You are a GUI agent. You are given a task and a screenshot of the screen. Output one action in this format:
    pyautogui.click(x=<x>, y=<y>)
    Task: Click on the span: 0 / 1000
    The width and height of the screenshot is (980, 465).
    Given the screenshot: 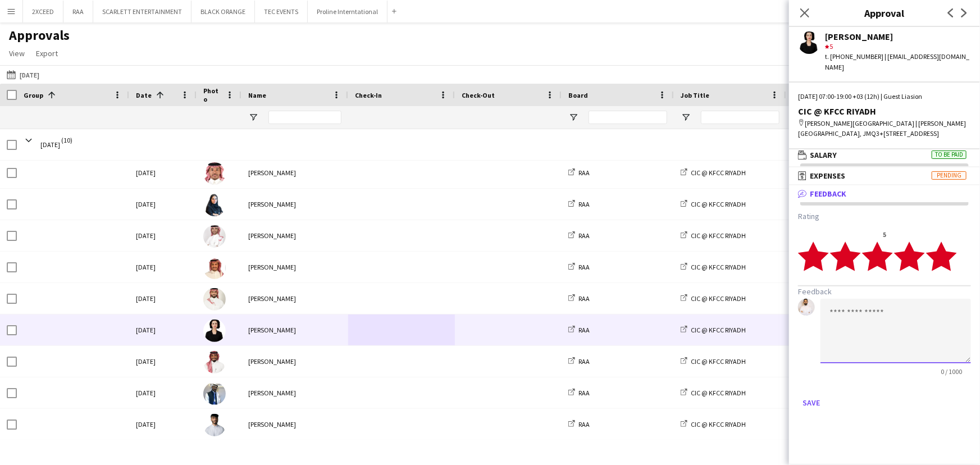 What is the action you would take?
    pyautogui.click(x=952, y=371)
    